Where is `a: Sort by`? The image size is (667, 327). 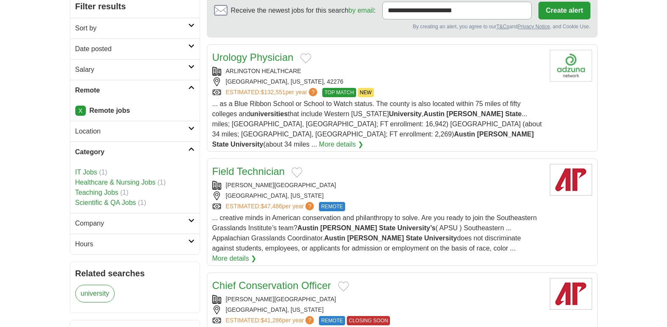 a: Sort by is located at coordinates (135, 28).